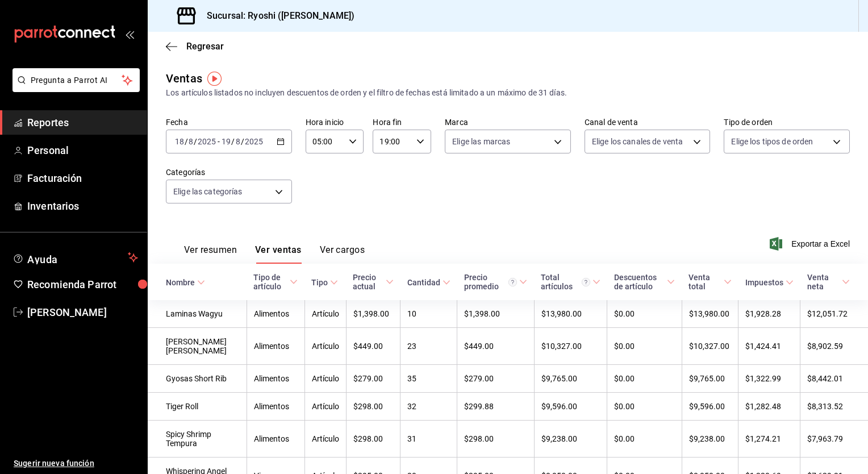  I want to click on span: Venta neta, so click(828, 282).